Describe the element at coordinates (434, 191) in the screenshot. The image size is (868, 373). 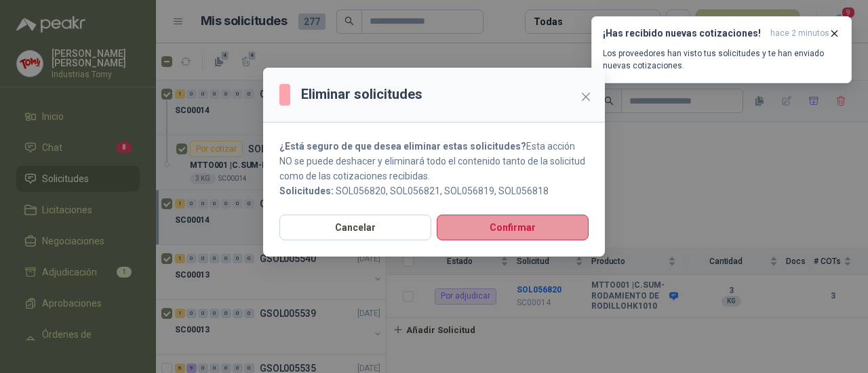
I see `p: SOL056820, SOL056821, SOL056819, SOL056818` at that location.